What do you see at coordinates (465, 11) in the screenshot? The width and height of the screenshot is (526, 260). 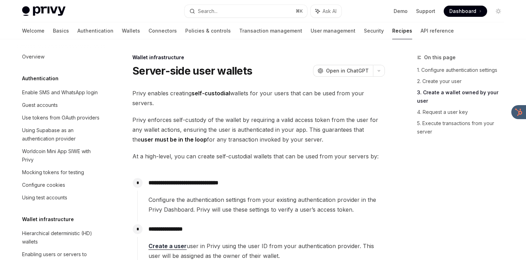 I see `a: Dashboard` at bounding box center [465, 11].